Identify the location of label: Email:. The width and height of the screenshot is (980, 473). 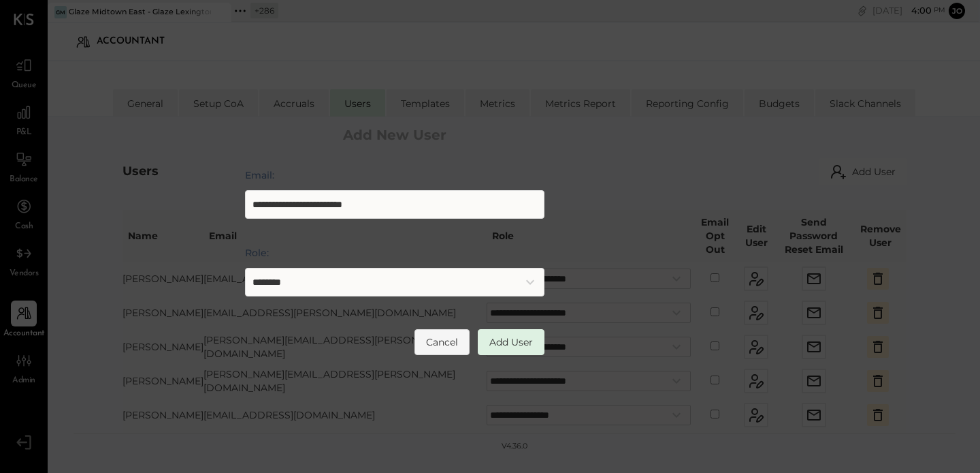
(395, 175).